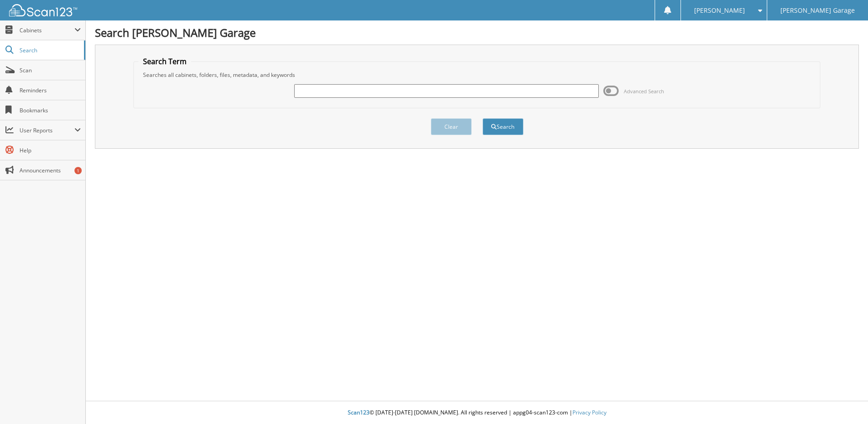  I want to click on legend: Search Term, so click(165, 61).